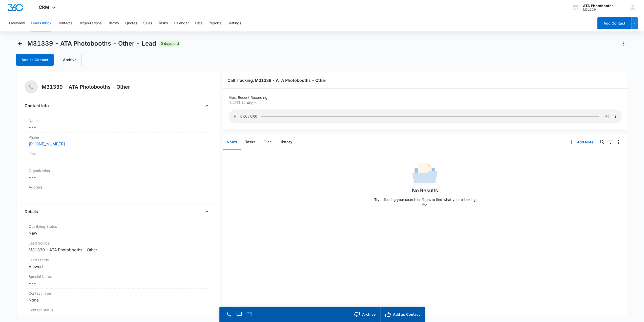 Image resolution: width=644 pixels, height=322 pixels. Describe the element at coordinates (170, 44) in the screenshot. I see `span: 0 days old` at that location.